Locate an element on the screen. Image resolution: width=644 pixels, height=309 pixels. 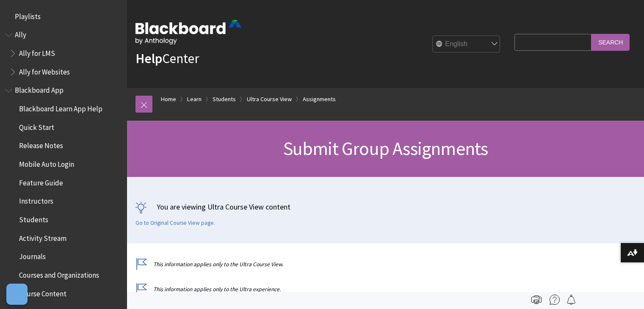
a: Go to Original Course View page. is located at coordinates (175, 223).